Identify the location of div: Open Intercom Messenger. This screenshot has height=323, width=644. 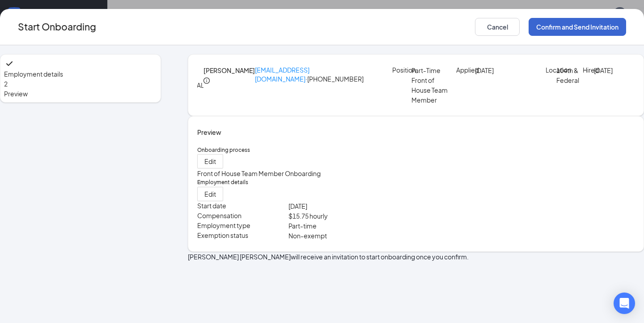
(625, 303).